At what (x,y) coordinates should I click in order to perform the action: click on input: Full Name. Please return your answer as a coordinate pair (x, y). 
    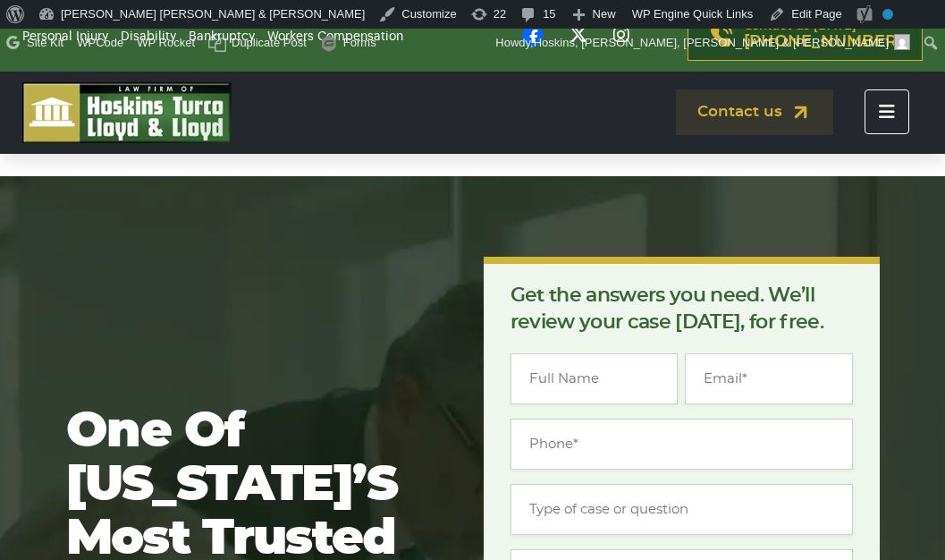
    Looking at the image, I should click on (594, 378).